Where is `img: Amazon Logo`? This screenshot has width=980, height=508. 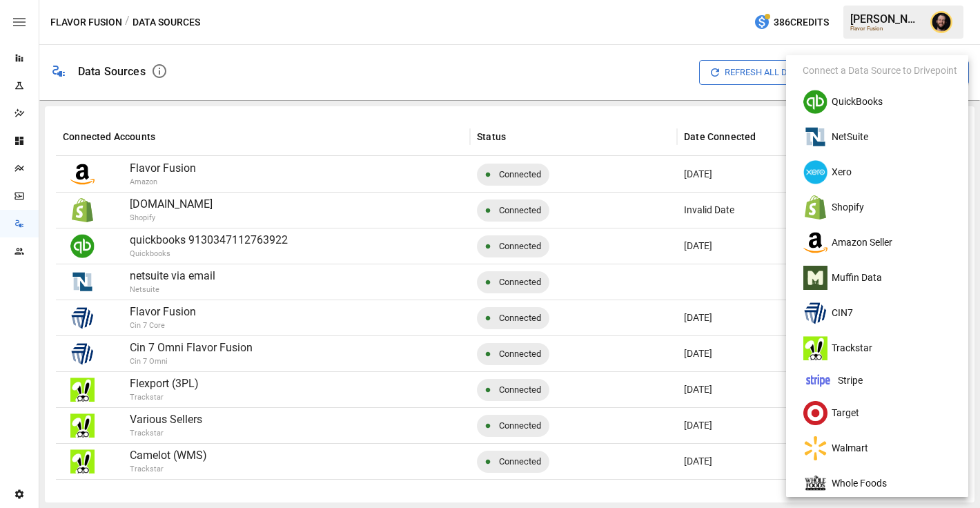
img: Amazon Logo is located at coordinates (815, 242).